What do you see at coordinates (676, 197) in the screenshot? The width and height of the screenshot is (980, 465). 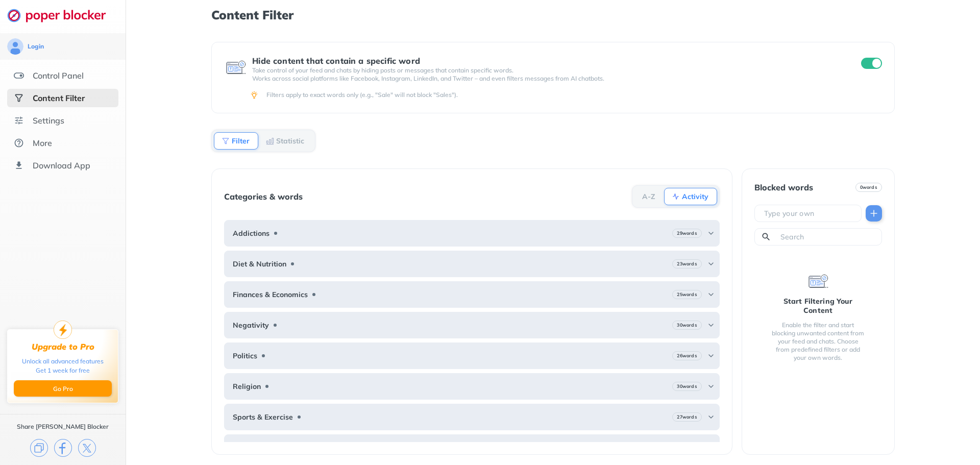 I see `img: Activity` at bounding box center [676, 197].